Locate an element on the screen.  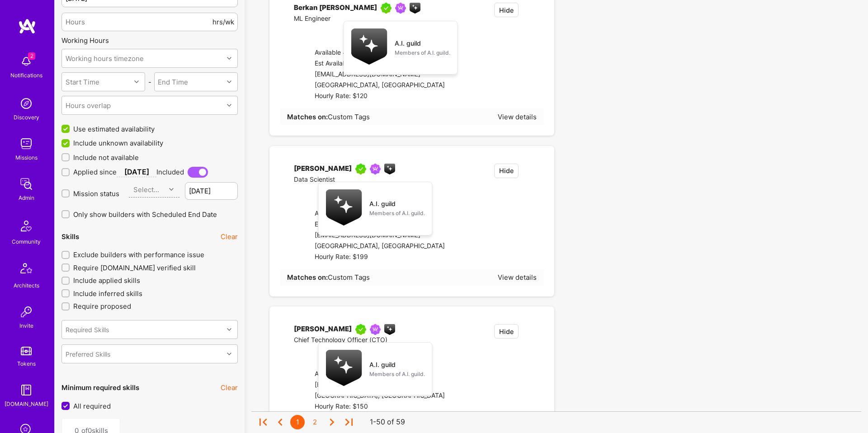
span: Use estimated availability is located at coordinates (114, 129).